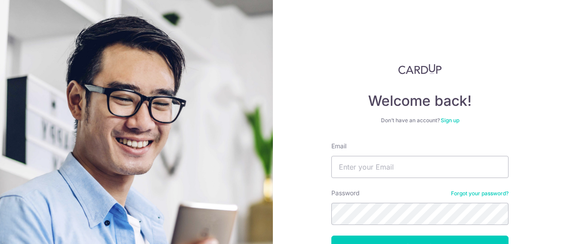 Image resolution: width=567 pixels, height=244 pixels. Describe the element at coordinates (480, 194) in the screenshot. I see `a: Forgot your password?` at that location.